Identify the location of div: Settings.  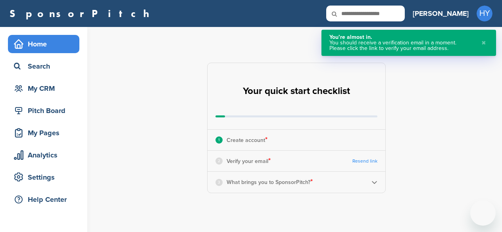
(46, 177).